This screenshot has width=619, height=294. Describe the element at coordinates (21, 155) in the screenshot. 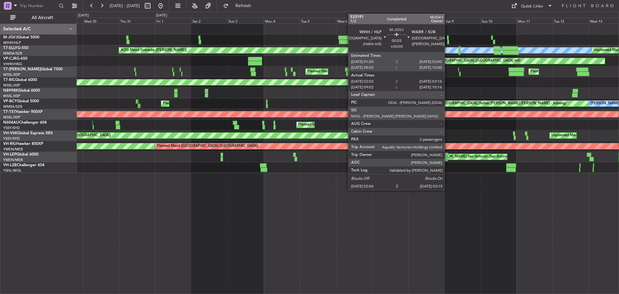

I see `a: VH-LEPGlobal 6000` at that location.